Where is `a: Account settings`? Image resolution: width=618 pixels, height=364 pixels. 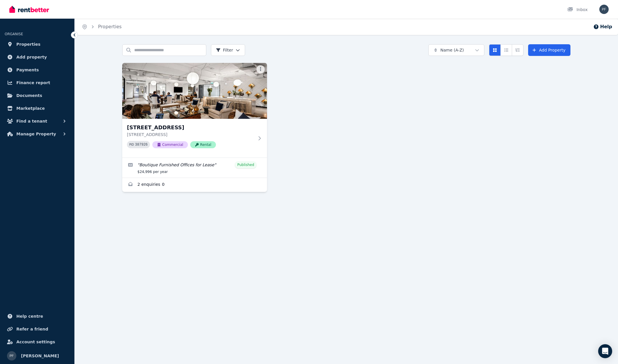 a: Account settings is located at coordinates (37, 342).